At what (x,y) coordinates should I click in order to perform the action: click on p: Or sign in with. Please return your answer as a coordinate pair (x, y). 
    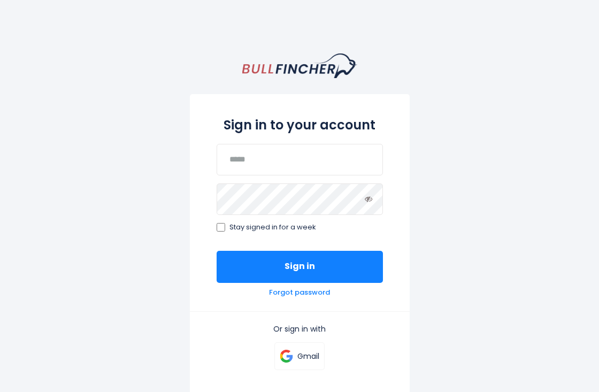
    Looking at the image, I should click on (299, 329).